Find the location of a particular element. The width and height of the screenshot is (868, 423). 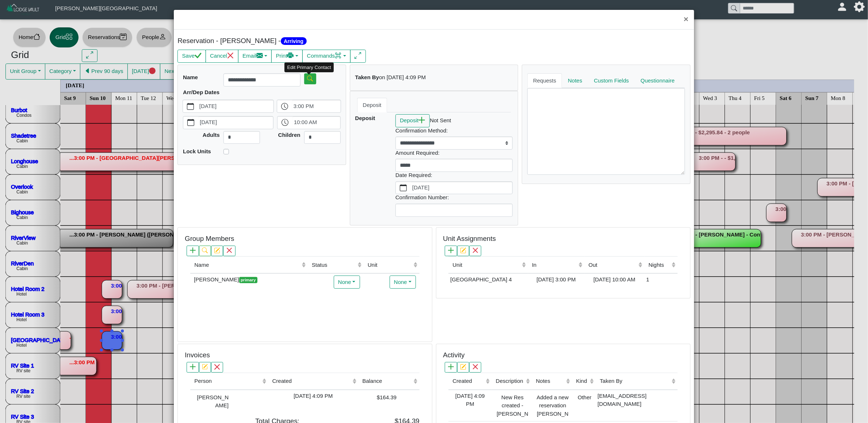

a: Custom Fields is located at coordinates (612, 81).